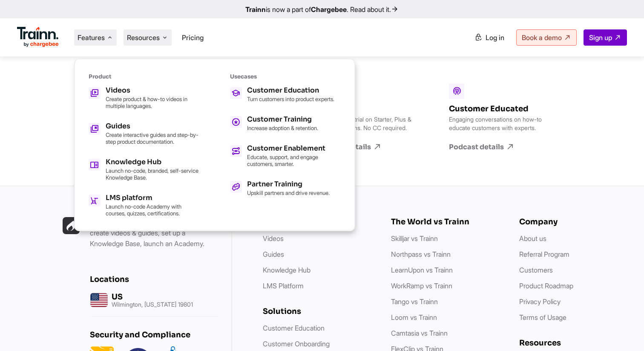 The image size is (644, 351). Describe the element at coordinates (152, 102) in the screenshot. I see `p: Create product & how-to videos in multiple languages.` at that location.